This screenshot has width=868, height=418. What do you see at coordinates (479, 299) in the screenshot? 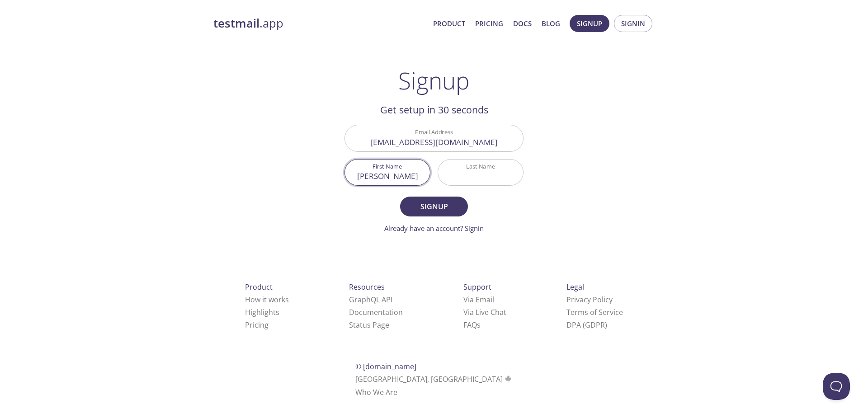
I see `a: Via Email` at bounding box center [479, 299].